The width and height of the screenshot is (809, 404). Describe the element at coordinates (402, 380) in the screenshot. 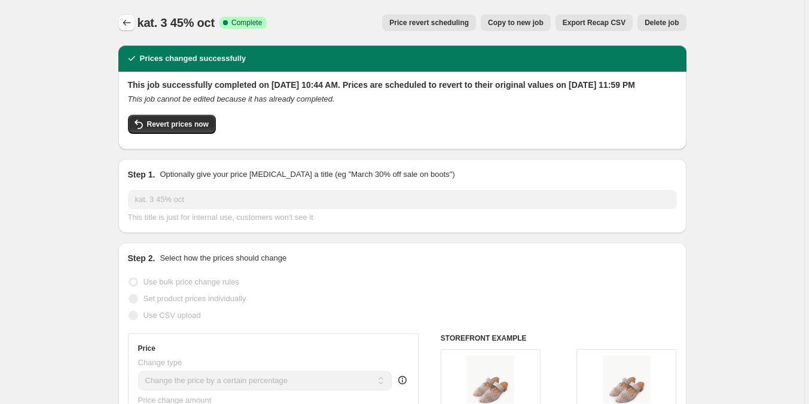

I see `div: help` at that location.